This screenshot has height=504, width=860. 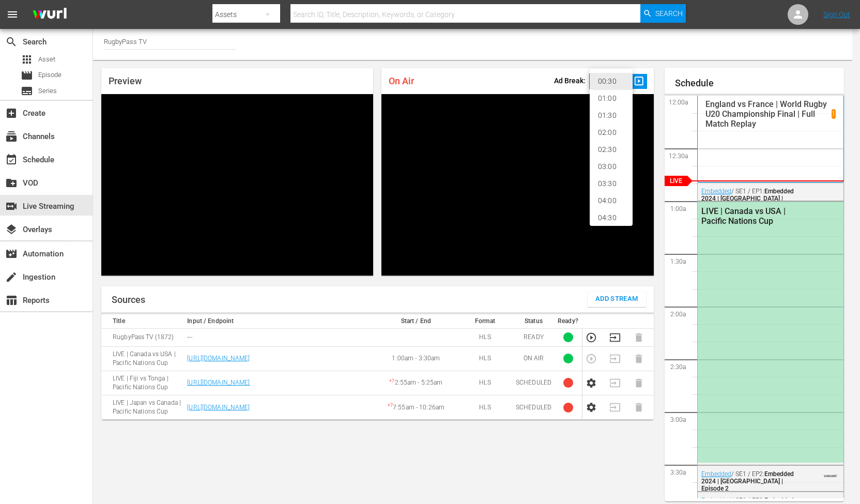 What do you see at coordinates (612, 218) in the screenshot?
I see `li: 04:30` at bounding box center [612, 218].